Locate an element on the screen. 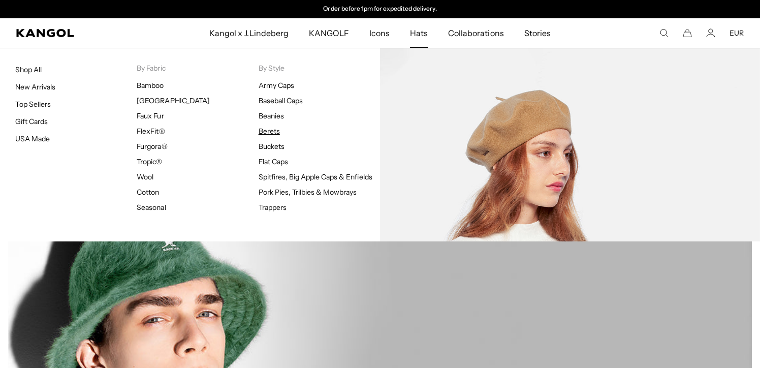  div: 2 of 2 is located at coordinates (380, 9).